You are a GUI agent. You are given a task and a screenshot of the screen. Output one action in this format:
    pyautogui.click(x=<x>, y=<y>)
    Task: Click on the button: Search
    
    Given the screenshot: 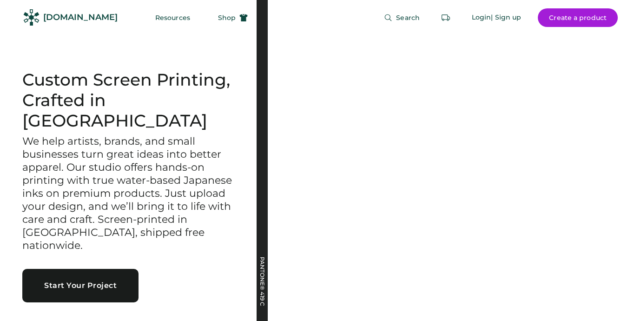 What is the action you would take?
    pyautogui.click(x=402, y=18)
    